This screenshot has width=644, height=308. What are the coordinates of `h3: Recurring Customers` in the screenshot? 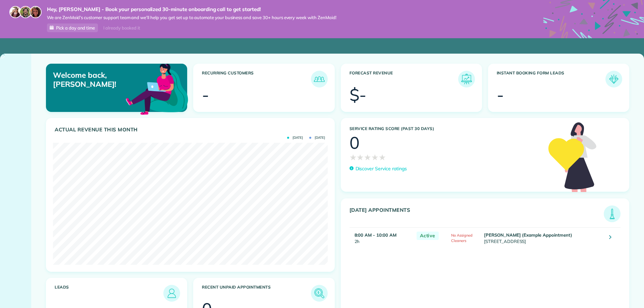 It's located at (256, 79).